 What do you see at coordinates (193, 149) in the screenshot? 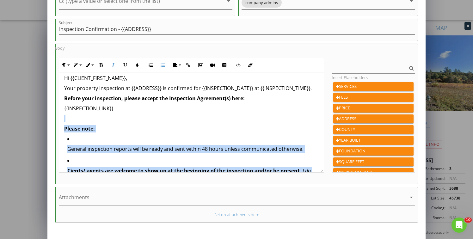
I see `p: General inspection reports will be ready and sent within 48 hours unless communicated otherwise.` at bounding box center [193, 149].